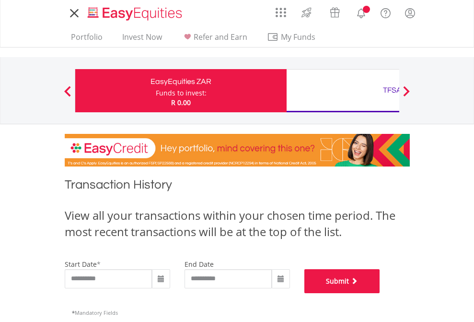 The image size is (474, 322). What do you see at coordinates (68, 95) in the screenshot?
I see `button: Previous` at bounding box center [68, 95].